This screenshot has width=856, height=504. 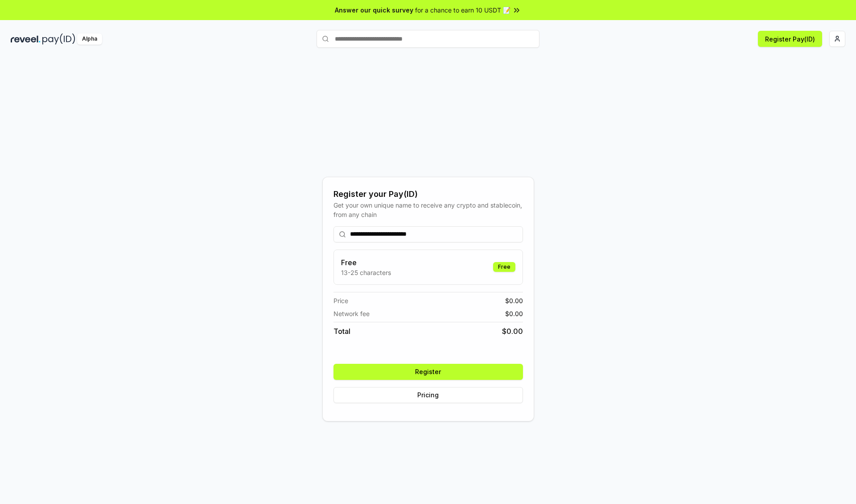 What do you see at coordinates (89, 39) in the screenshot?
I see `div: Alpha` at bounding box center [89, 39].